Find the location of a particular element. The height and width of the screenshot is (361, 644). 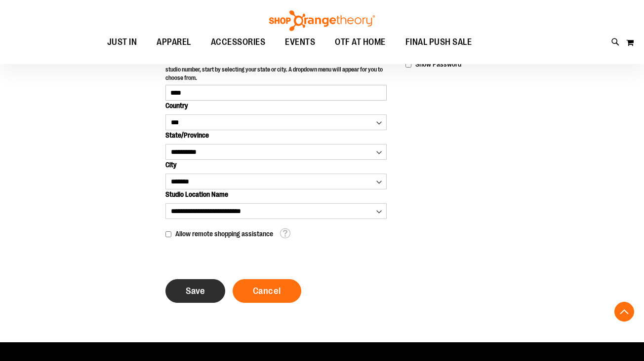

span: FINAL PUSH SALE is located at coordinates (439, 42).